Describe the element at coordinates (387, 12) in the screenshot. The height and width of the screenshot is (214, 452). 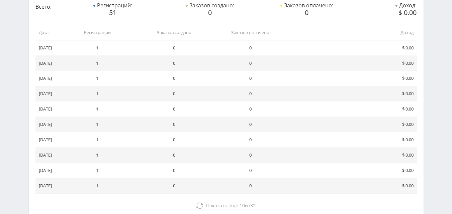
I see `div: $ 0.00` at that location.